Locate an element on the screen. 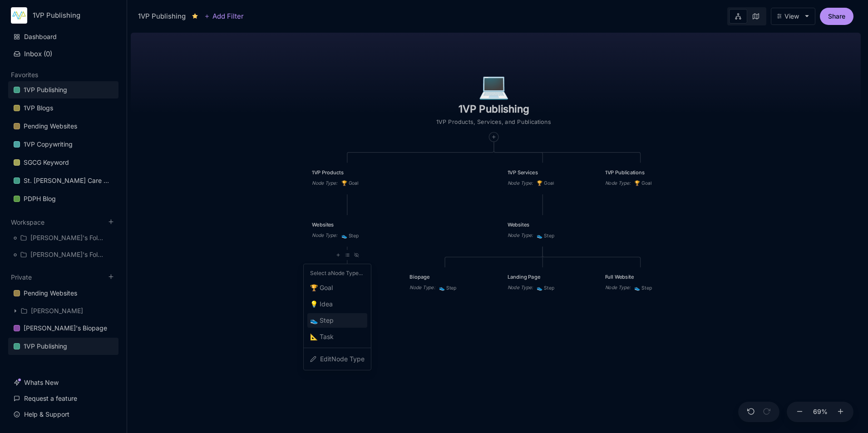 The width and height of the screenshot is (868, 433). a: EditNode Type is located at coordinates (337, 359).